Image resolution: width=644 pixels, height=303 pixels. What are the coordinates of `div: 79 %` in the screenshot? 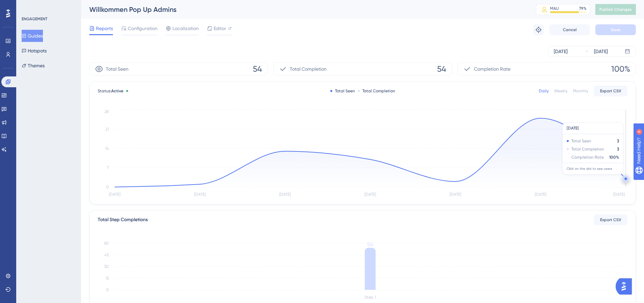 It's located at (583, 8).